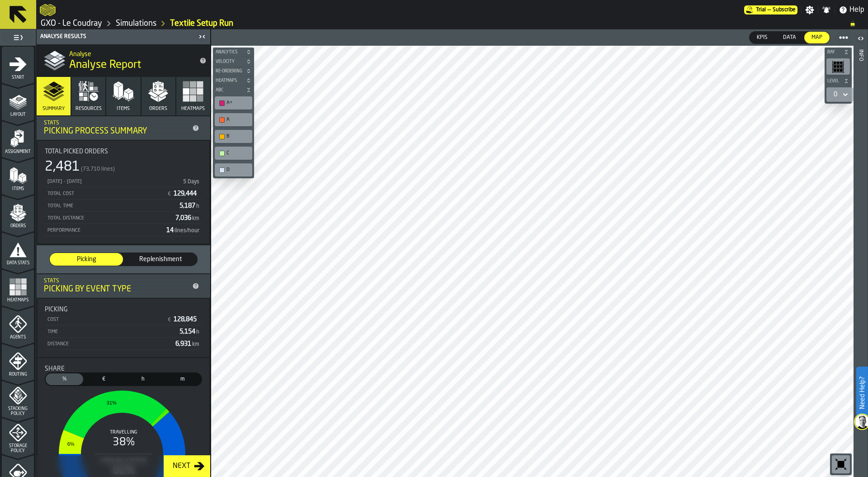 This screenshot has width=868, height=477. What do you see at coordinates (181, 466) in the screenshot?
I see `div: Next` at bounding box center [181, 466].